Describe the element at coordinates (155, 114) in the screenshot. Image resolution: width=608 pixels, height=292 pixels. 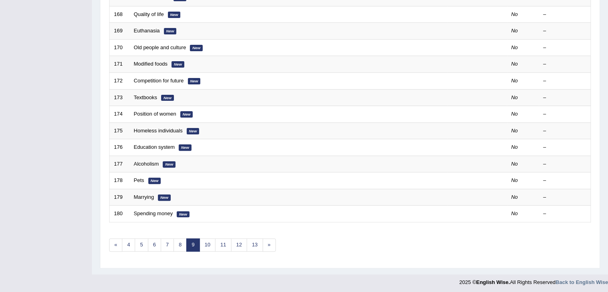
I see `a: Position of women` at that location.